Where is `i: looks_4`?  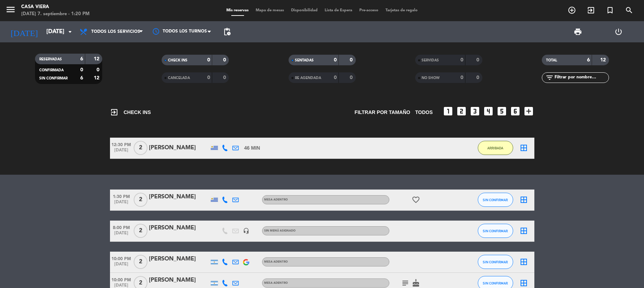 i: looks_4 is located at coordinates (488, 111).